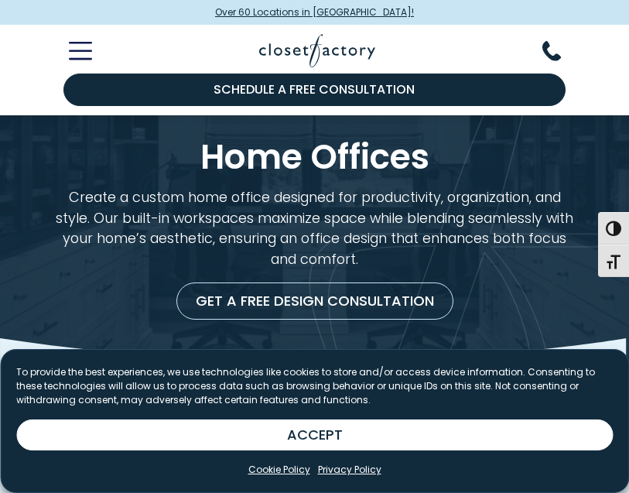  What do you see at coordinates (314, 435) in the screenshot?
I see `button: ACCEPT` at bounding box center [314, 435].